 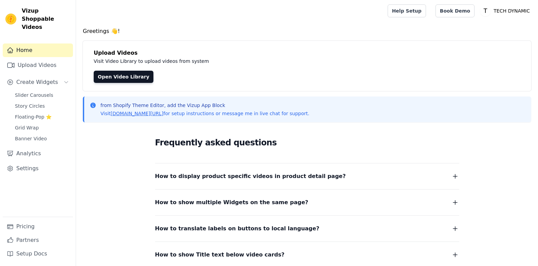 I want to click on a: Analytics, so click(x=38, y=153).